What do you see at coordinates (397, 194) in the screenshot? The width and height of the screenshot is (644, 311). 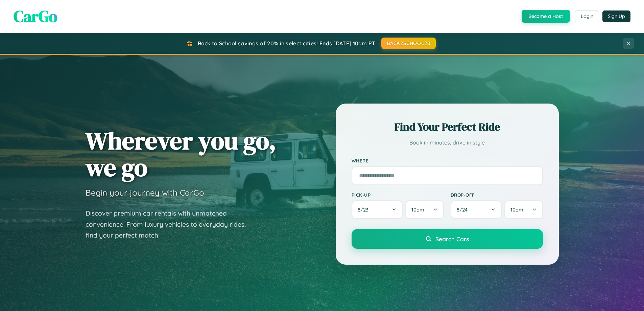 I see `label: Pick-up` at bounding box center [397, 194].